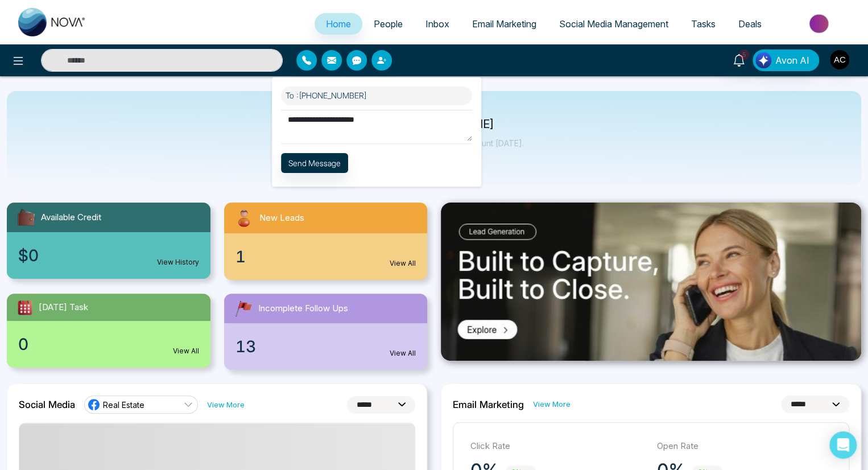 Image resolution: width=868 pixels, height=470 pixels. I want to click on span: 5, so click(744, 54).